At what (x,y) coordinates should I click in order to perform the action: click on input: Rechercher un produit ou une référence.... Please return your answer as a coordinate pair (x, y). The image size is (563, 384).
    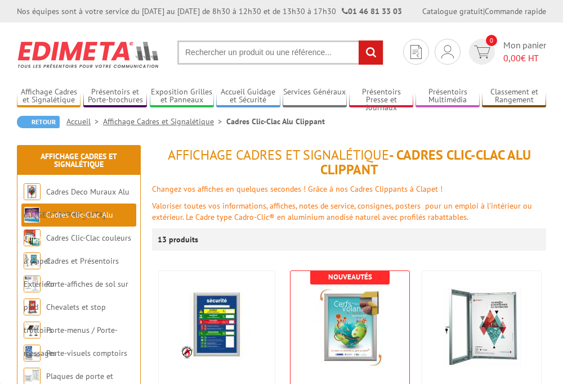
    Looking at the image, I should click on (280, 52).